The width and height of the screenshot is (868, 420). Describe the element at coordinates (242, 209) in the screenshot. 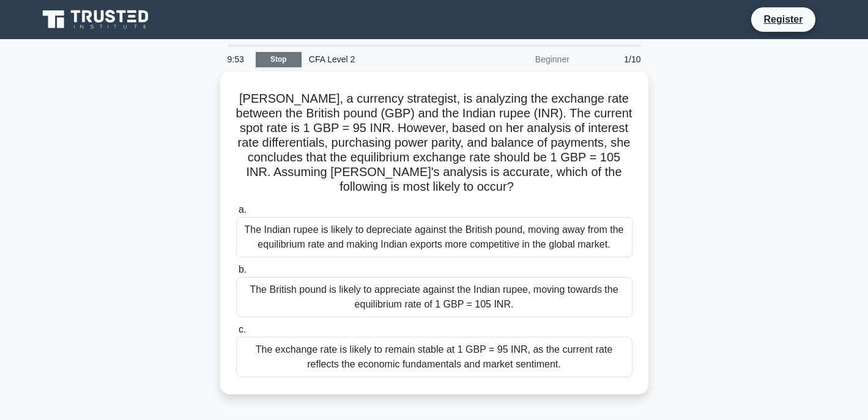

I see `span: a.` at that location.